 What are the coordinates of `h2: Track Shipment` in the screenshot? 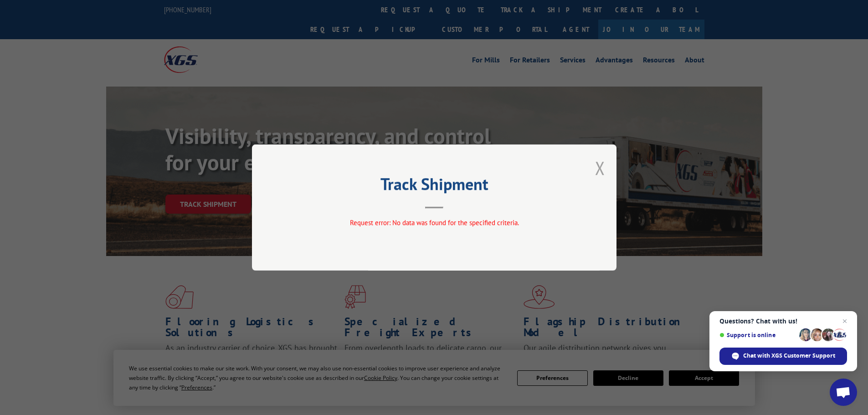 It's located at (434, 186).